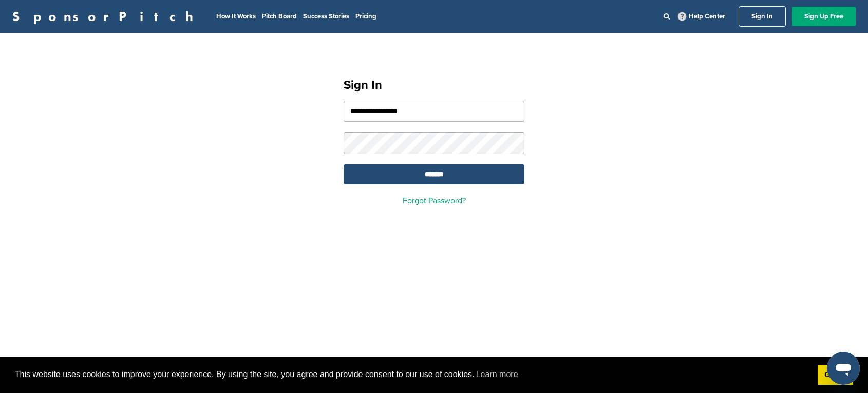  I want to click on a: How It Works, so click(236, 16).